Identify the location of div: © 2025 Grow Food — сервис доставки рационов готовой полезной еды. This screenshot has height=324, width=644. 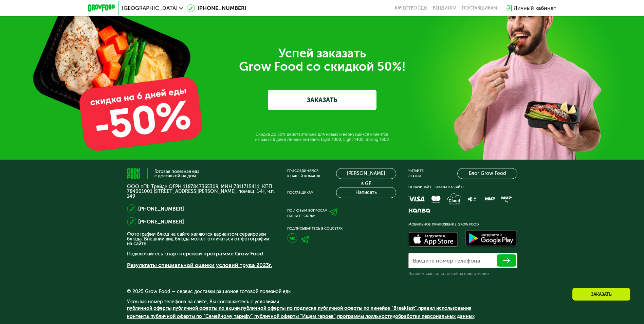
(322, 292).